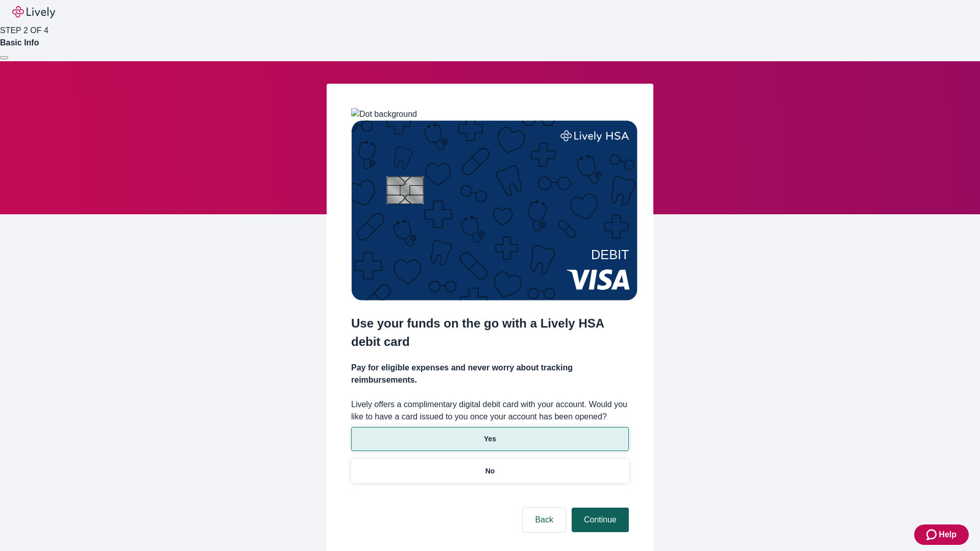 The height and width of the screenshot is (551, 980). Describe the element at coordinates (544, 519) in the screenshot. I see `button: Back` at that location.